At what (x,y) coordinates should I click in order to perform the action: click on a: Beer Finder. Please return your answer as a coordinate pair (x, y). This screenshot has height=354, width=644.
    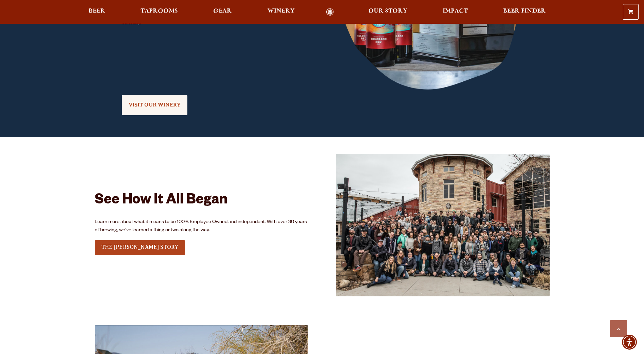
    Looking at the image, I should click on (525, 12).